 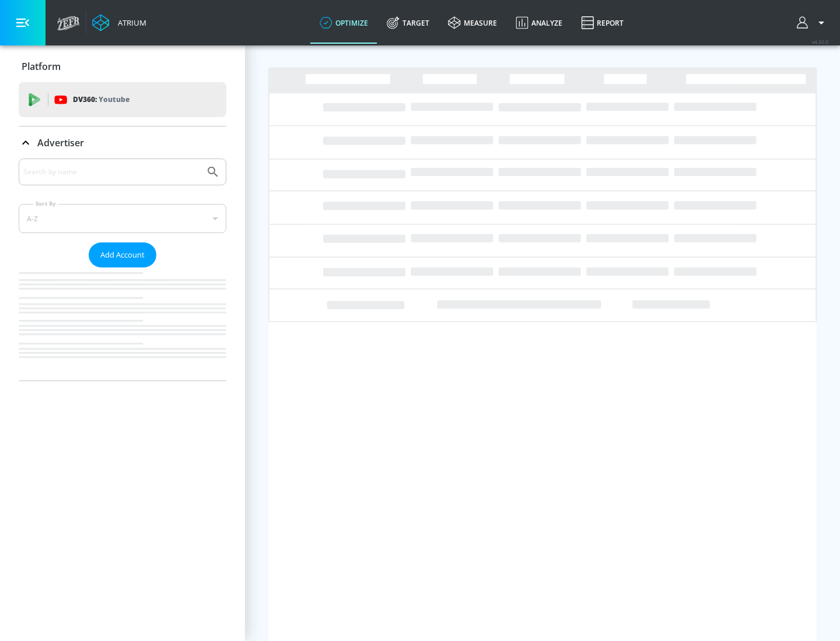 I want to click on a: optimize, so click(x=344, y=22).